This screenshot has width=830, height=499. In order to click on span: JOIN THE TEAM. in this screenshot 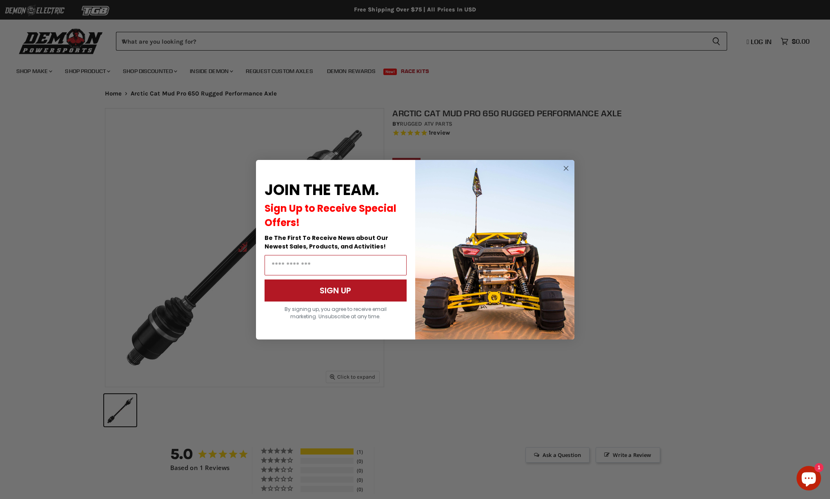, I will do `click(322, 190)`.